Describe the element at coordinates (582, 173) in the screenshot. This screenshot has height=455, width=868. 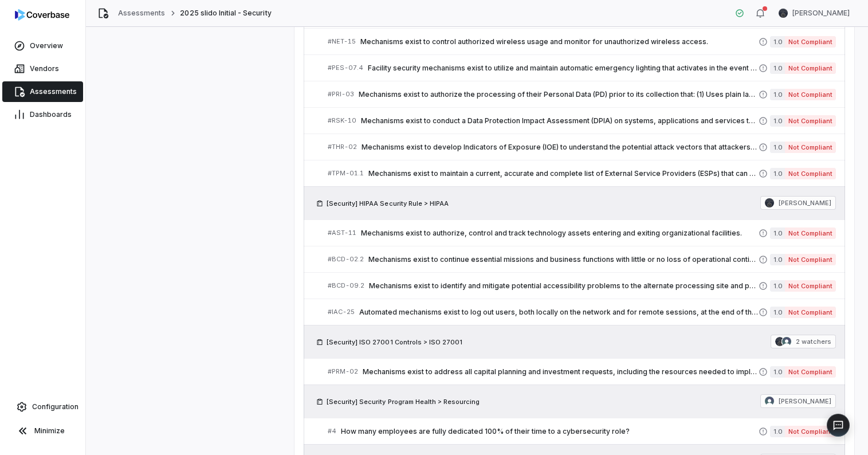
I see `a: #TPM-01.1Mechanisms exist to maintain a current, accurate and complete list of External Service P...` at that location.